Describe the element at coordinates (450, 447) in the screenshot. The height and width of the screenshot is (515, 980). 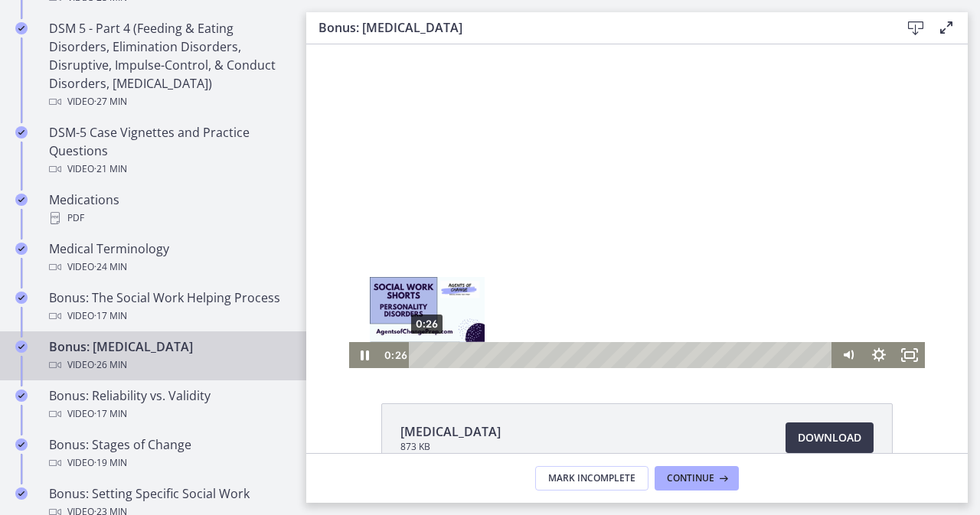
I see `span: 873 KB` at that location.